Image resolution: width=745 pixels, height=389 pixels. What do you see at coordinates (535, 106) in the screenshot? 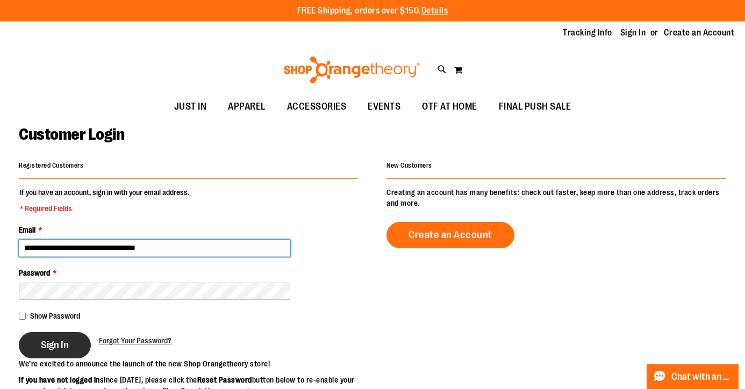
I see `span: FINAL PUSH SALE` at bounding box center [535, 106].